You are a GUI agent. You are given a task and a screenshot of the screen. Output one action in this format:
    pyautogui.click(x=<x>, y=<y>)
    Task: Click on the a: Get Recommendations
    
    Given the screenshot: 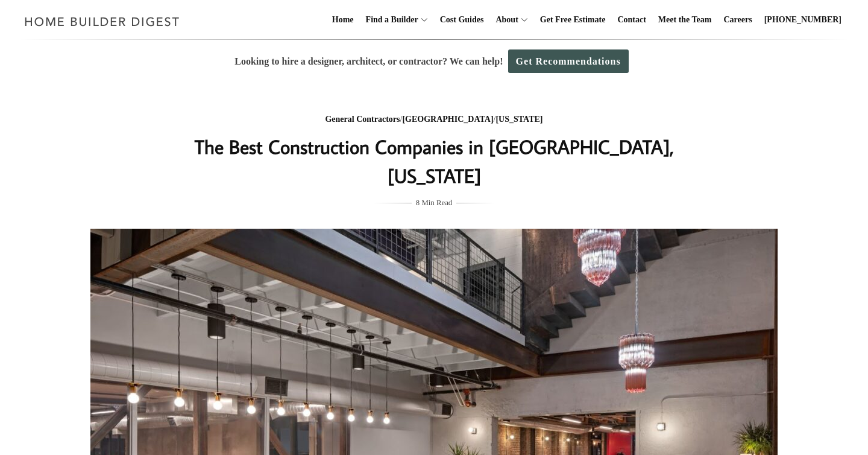 What is the action you would take?
    pyautogui.click(x=568, y=61)
    